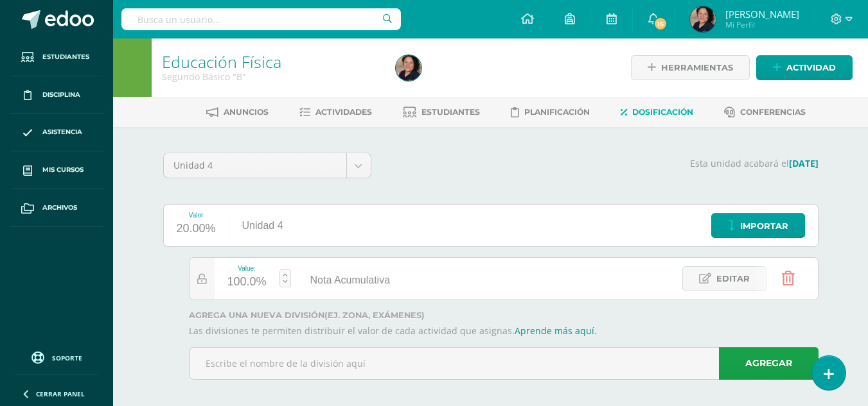  I want to click on span: Actividad, so click(810, 67).